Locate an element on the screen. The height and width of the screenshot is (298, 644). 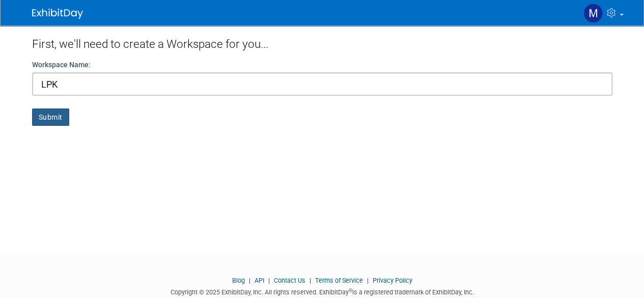
a: Contact Us is located at coordinates (290, 280).